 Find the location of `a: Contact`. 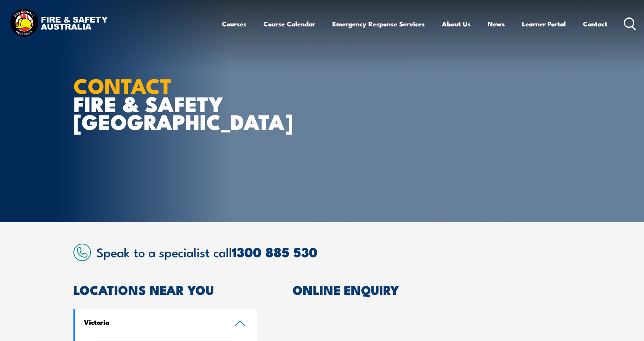

a: Contact is located at coordinates (596, 23).